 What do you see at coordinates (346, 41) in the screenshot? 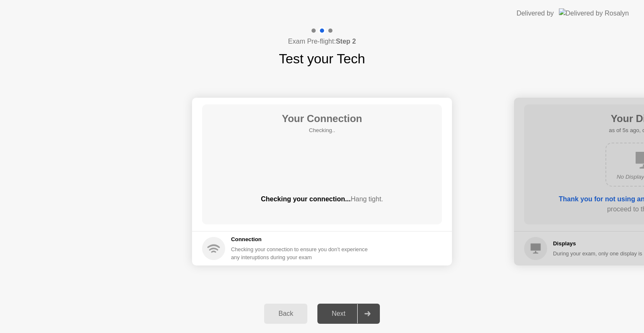
I see `b: Step 2` at bounding box center [346, 41].